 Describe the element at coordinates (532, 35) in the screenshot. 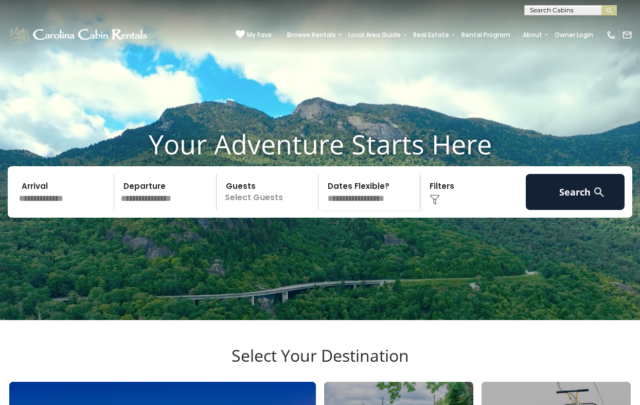

I see `a: About` at that location.